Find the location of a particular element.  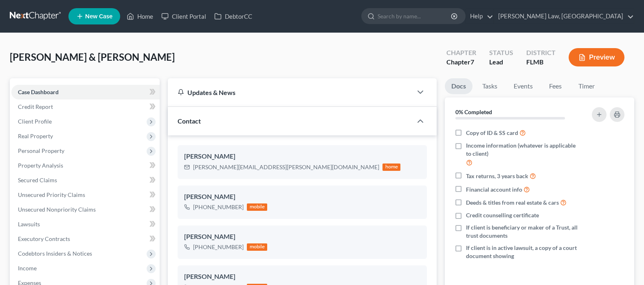

span: Real Property is located at coordinates (36, 136).